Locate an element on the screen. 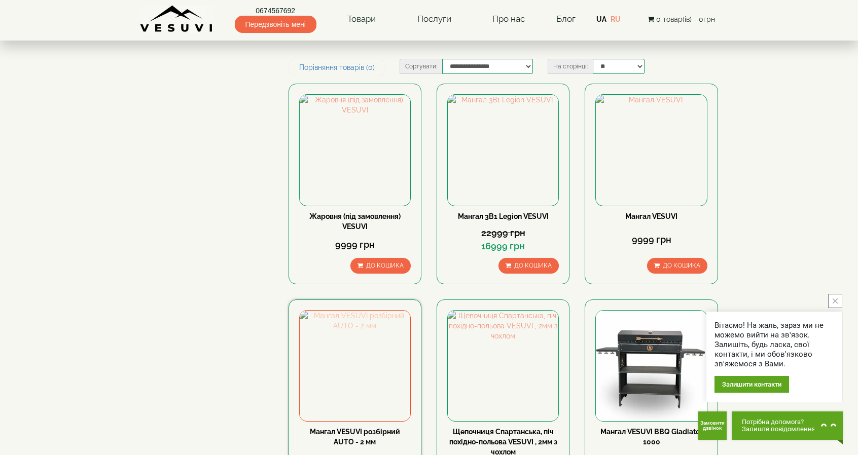 The height and width of the screenshot is (455, 858). div: Залишити контакти is located at coordinates (751, 384).